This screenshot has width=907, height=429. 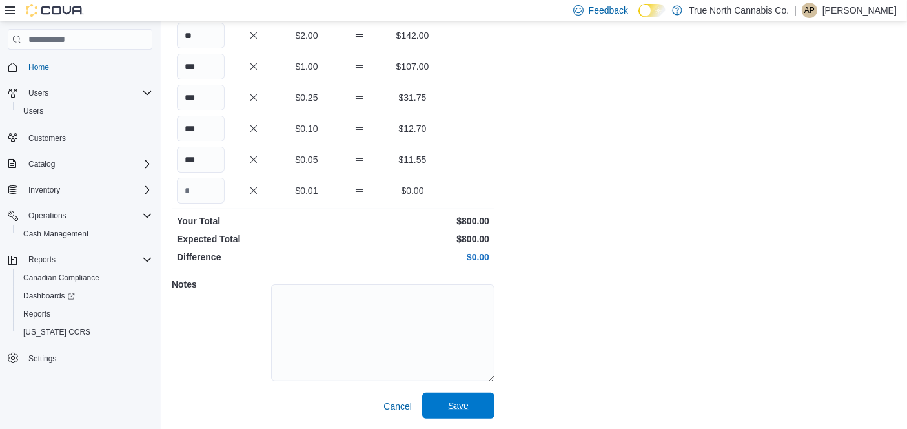 I want to click on p: $31.75, so click(x=413, y=98).